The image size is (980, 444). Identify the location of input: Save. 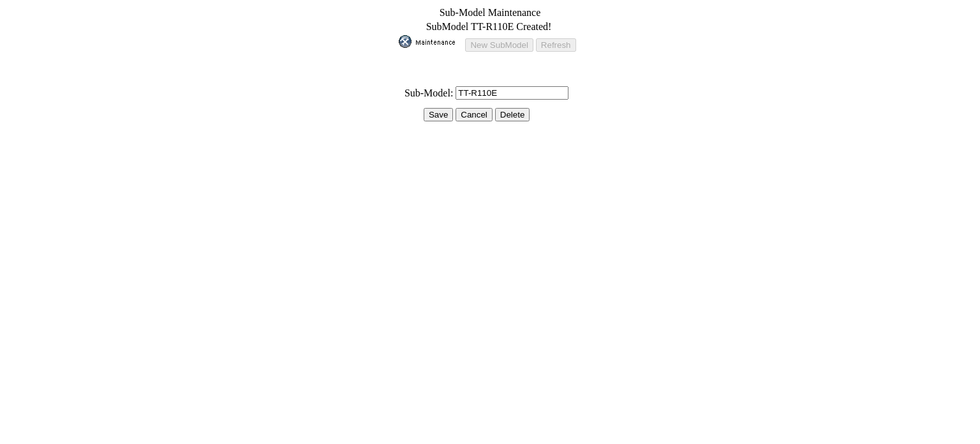
(438, 114).